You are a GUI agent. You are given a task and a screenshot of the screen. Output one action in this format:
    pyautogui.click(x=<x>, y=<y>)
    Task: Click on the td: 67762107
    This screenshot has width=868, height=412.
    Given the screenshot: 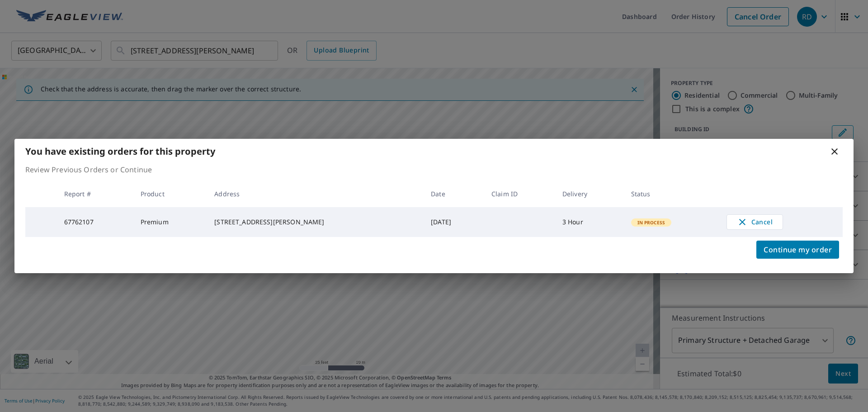 What is the action you would take?
    pyautogui.click(x=95, y=222)
    